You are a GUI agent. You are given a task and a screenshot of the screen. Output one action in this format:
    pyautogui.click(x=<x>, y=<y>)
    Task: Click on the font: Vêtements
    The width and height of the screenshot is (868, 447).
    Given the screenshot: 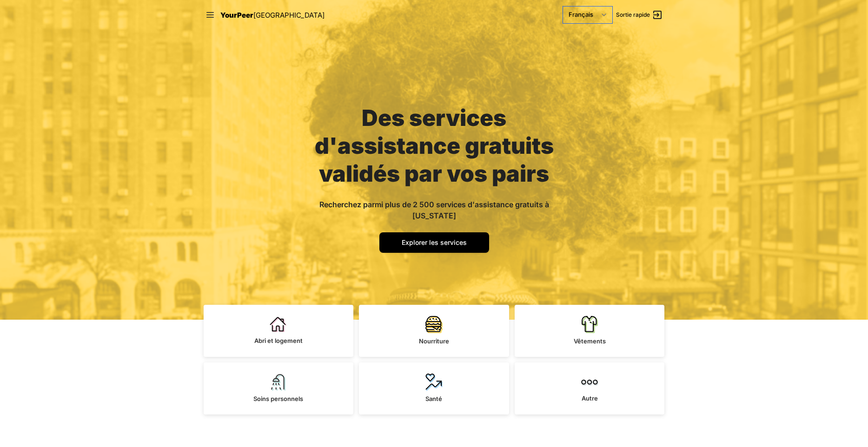 What is the action you would take?
    pyautogui.click(x=589, y=341)
    